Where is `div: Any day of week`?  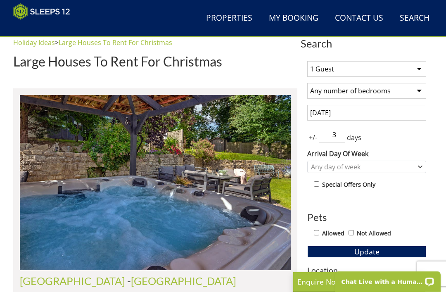
div: Any day of week is located at coordinates (362, 167).